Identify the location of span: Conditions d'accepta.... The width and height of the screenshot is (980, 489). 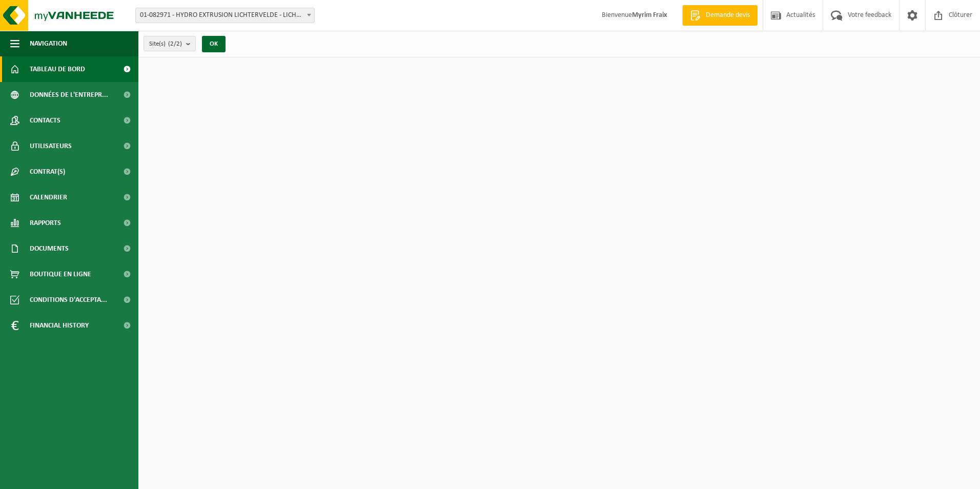
(68, 300).